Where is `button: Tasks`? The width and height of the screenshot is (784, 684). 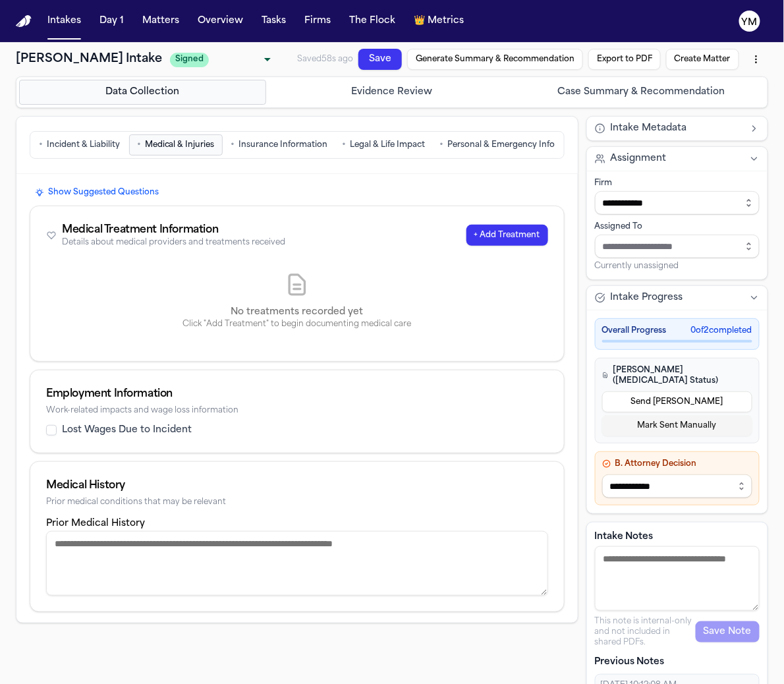 button: Tasks is located at coordinates (273, 21).